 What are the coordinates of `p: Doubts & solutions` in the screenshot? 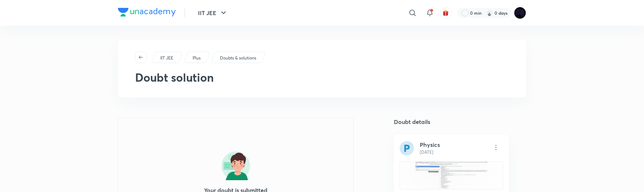 It's located at (238, 59).